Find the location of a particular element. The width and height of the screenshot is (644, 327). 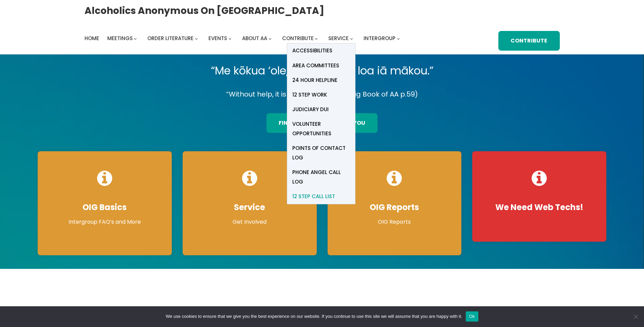

p: OIG Reports is located at coordinates (394, 222).